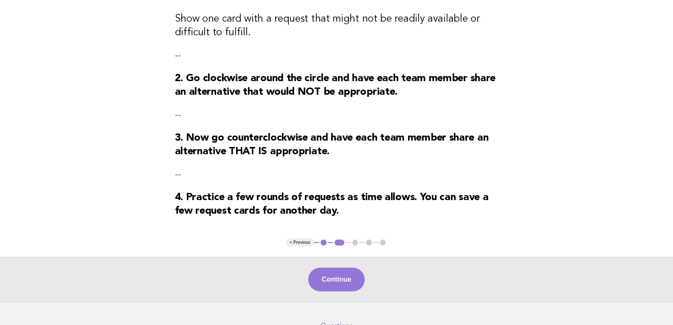 This screenshot has width=673, height=325. I want to click on strong: 3. Now go counterclockwise and have each team member share an alternative THAT IS appropriate., so click(332, 145).